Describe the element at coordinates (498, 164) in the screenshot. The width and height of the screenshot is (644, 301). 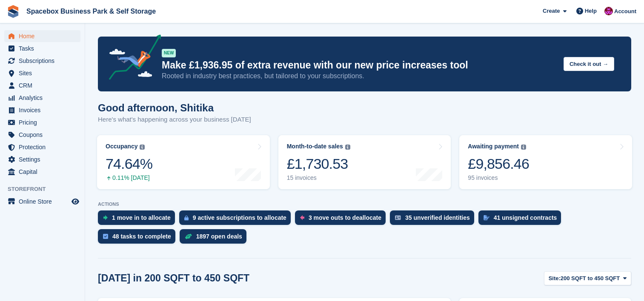
I see `div: £9,856.46` at that location.